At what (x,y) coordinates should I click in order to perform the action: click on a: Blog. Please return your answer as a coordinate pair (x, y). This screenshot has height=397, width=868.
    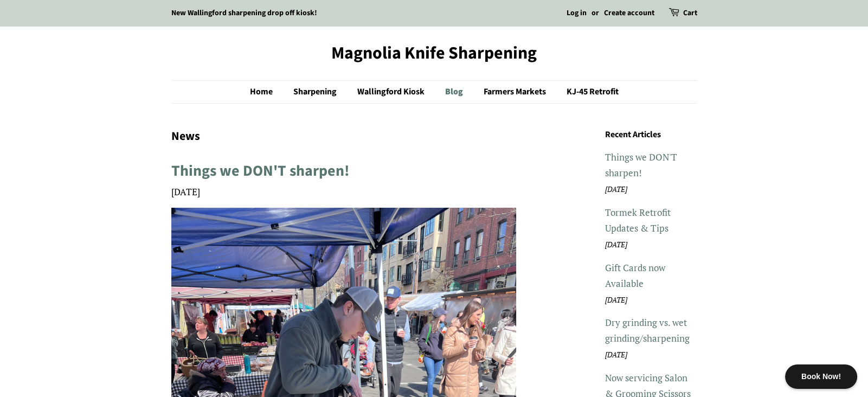
    Looking at the image, I should click on (456, 92).